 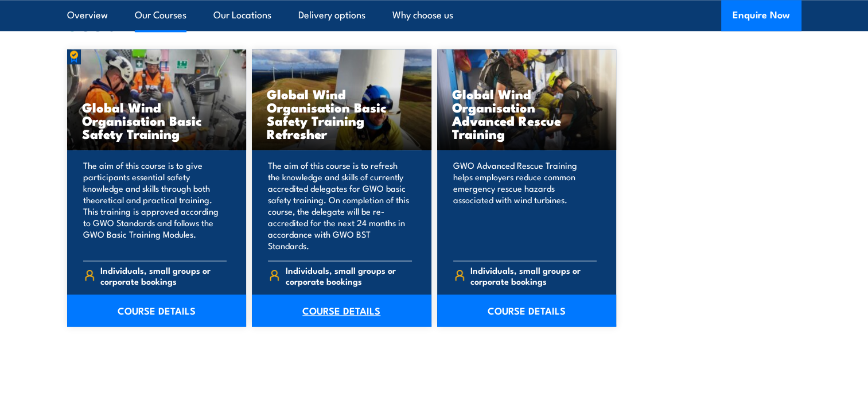 What do you see at coordinates (155, 206) in the screenshot?
I see `p: The aim of this course is to give participants essential safety knowledge and skills through both...` at bounding box center [155, 206].